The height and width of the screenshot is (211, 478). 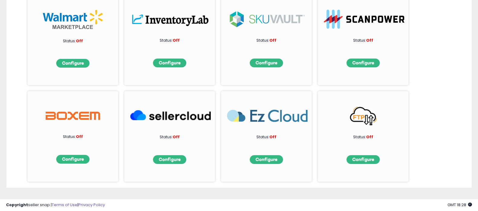 I want to click on img: sku.png, so click(x=267, y=19).